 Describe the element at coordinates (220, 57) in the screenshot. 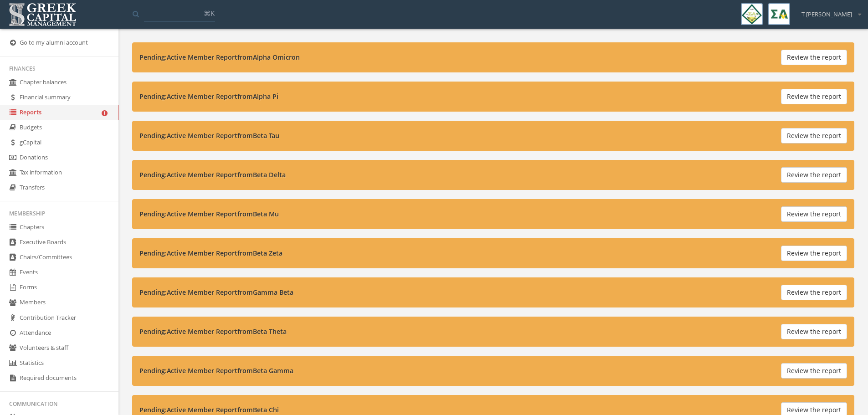

I see `strong: Pending: Active Member Report from Alpha Omicron` at that location.